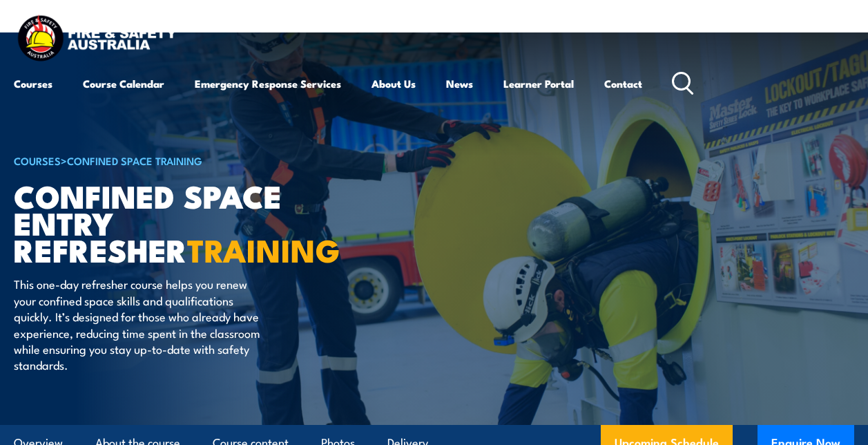 The image size is (868, 445). I want to click on a: Learner Portal, so click(538, 84).